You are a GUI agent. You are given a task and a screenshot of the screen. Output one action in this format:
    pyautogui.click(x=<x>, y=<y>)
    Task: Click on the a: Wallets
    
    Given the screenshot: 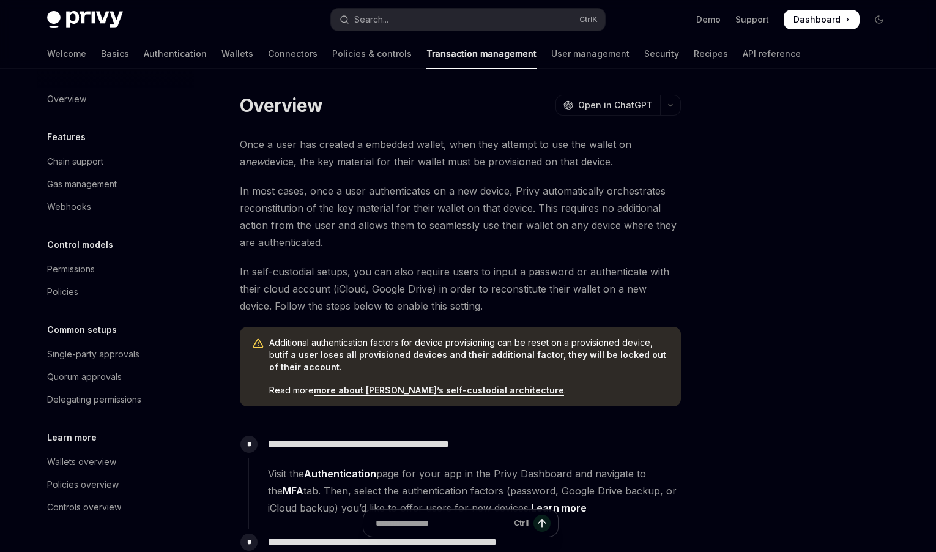 What is the action you would take?
    pyautogui.click(x=237, y=54)
    